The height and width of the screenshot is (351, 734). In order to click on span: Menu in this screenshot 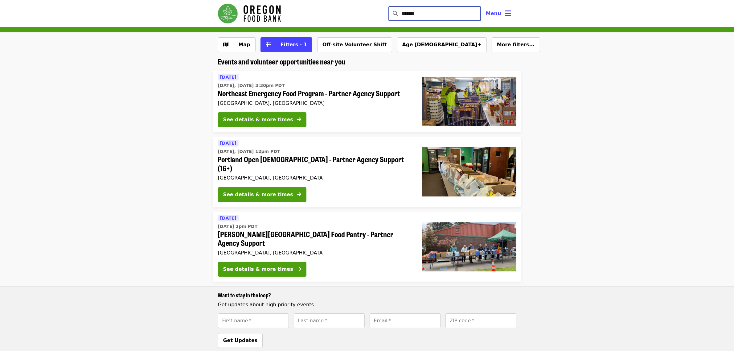, I will do `click(494, 13)`.